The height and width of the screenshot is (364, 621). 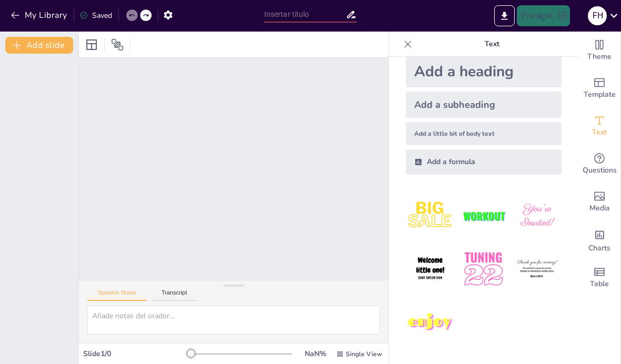 I want to click on div: Add a formula, so click(x=484, y=162).